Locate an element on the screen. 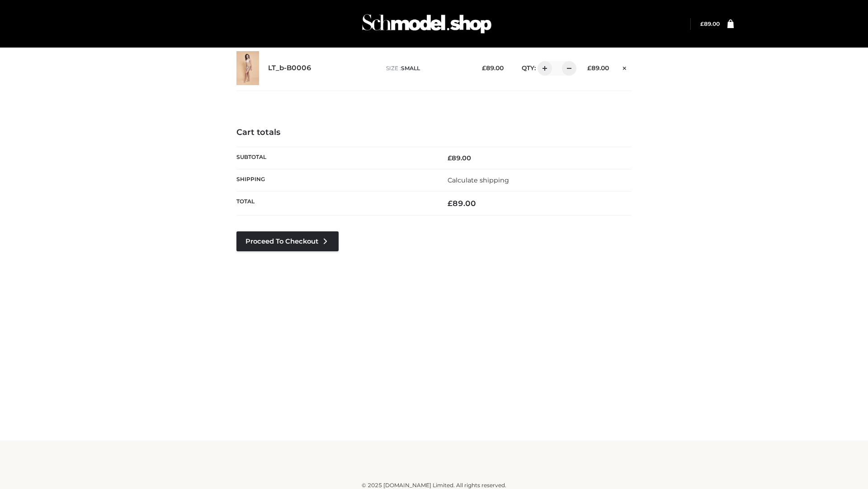 This screenshot has width=868, height=489. a: Calculate shipping is located at coordinates (479, 180).